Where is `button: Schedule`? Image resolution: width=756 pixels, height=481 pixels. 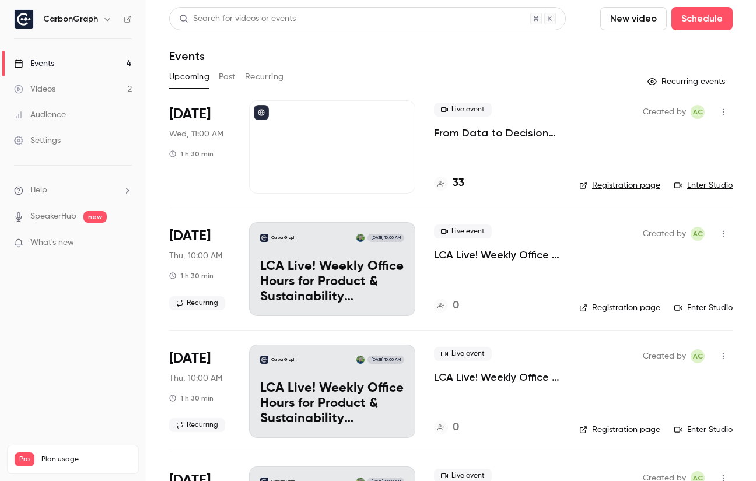 button: Schedule is located at coordinates (702, 19).